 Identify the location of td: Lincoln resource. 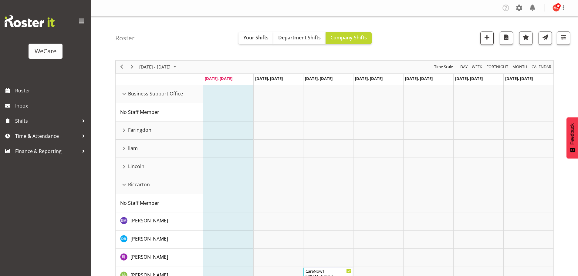
(159, 167).